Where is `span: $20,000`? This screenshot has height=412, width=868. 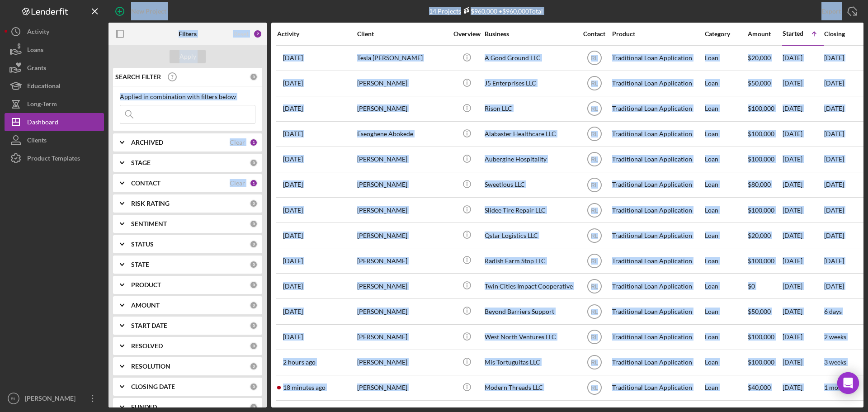 span: $20,000 is located at coordinates (760, 235).